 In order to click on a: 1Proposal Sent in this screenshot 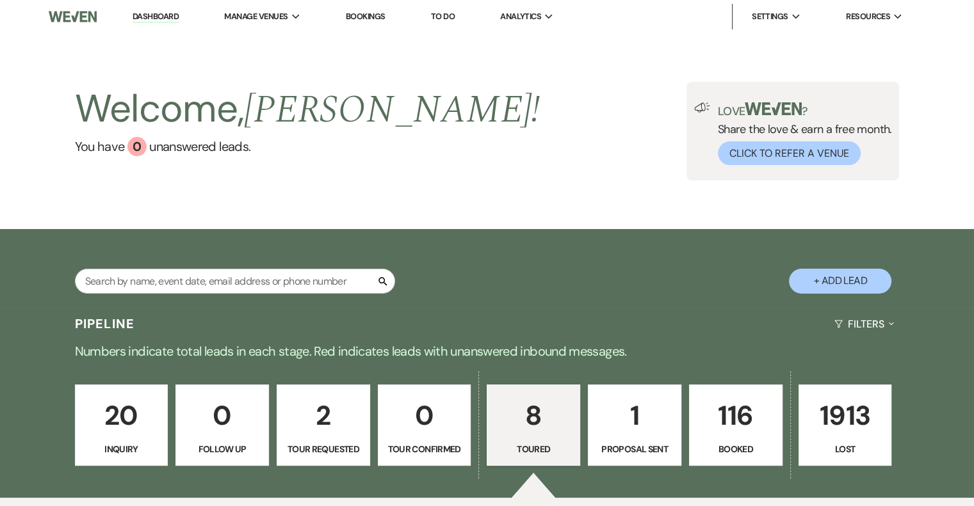, I will do `click(634, 426)`.